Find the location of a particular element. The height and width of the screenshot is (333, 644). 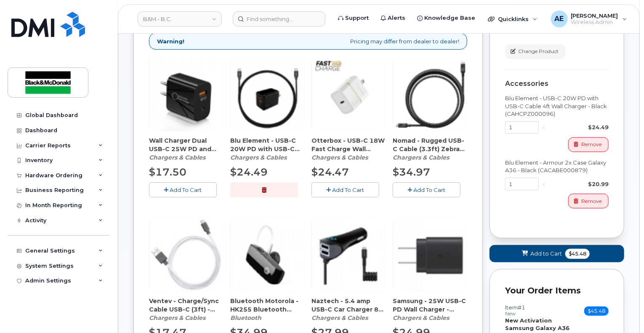

div: Accessories is located at coordinates (557, 84).